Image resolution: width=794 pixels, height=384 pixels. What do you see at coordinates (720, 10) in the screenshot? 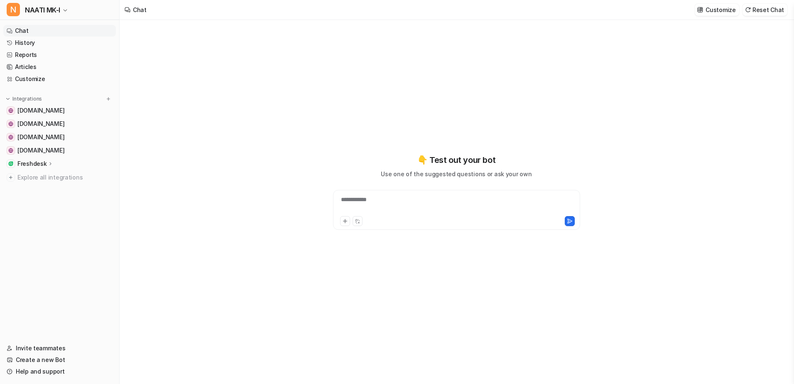
I see `p: Customize` at bounding box center [720, 10].